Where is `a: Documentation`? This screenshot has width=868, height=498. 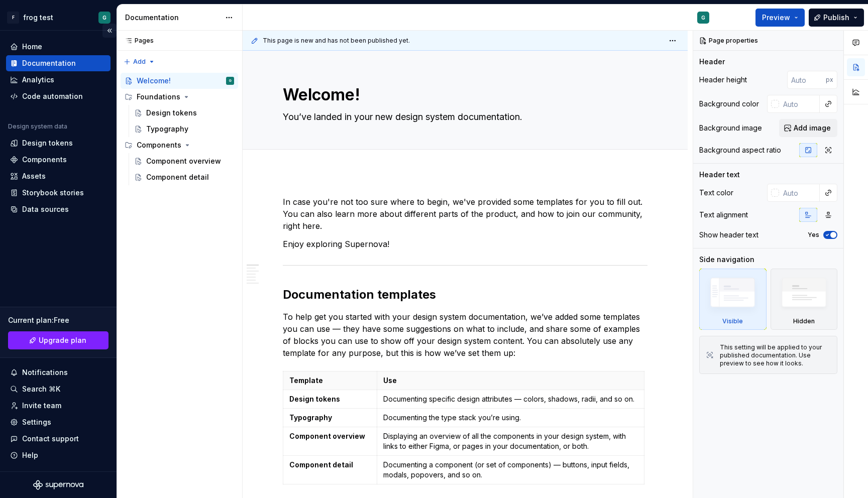
a: Documentation is located at coordinates (58, 63).